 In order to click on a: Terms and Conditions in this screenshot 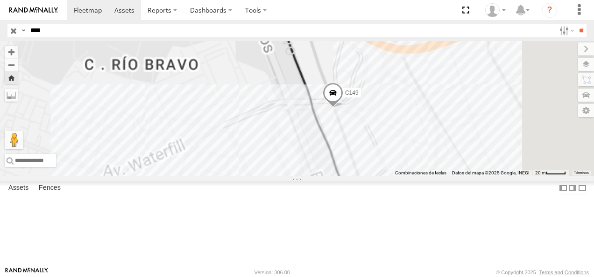, I will do `click(564, 273)`.